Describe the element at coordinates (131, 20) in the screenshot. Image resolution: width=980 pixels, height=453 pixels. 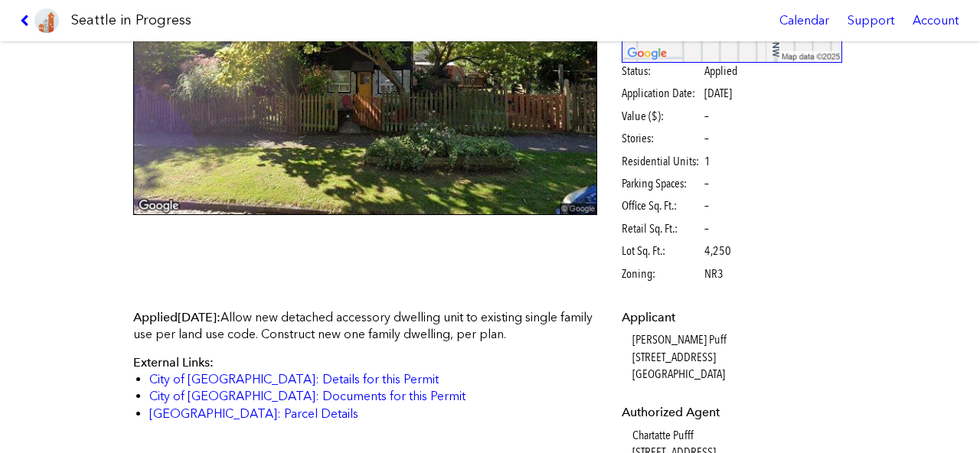
I see `h1: Seattle in Progress` at that location.